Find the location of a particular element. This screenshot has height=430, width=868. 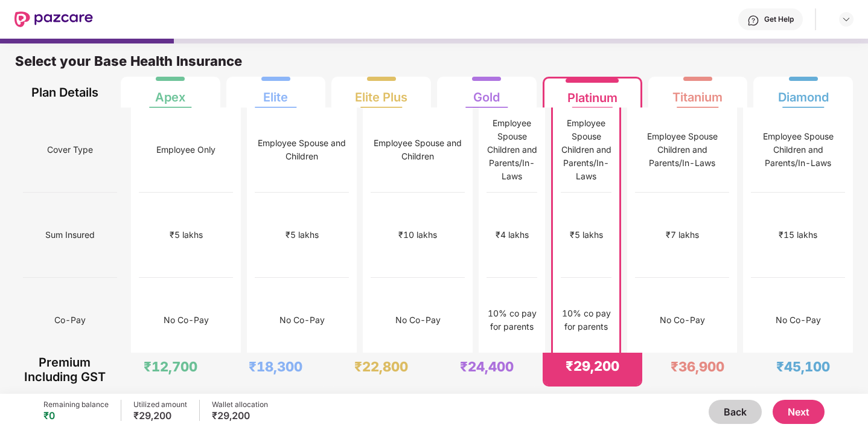

div: Select your Base Health Insurance is located at coordinates (434, 64).